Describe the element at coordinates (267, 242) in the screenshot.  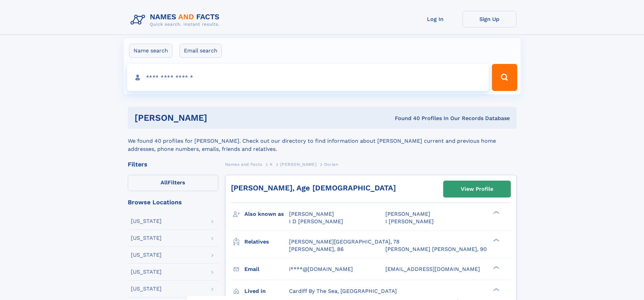
I see `h3: Relatives` at that location.